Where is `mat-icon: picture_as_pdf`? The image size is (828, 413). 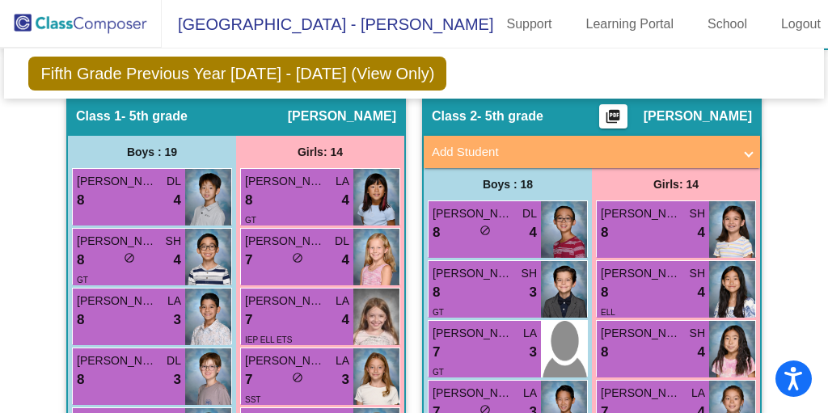 mat-icon: picture_as_pdf is located at coordinates (613, 120).